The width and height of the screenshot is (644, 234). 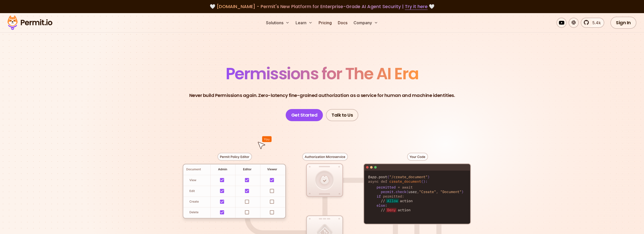 What do you see at coordinates (304, 23) in the screenshot?
I see `button: Learn` at bounding box center [304, 23].